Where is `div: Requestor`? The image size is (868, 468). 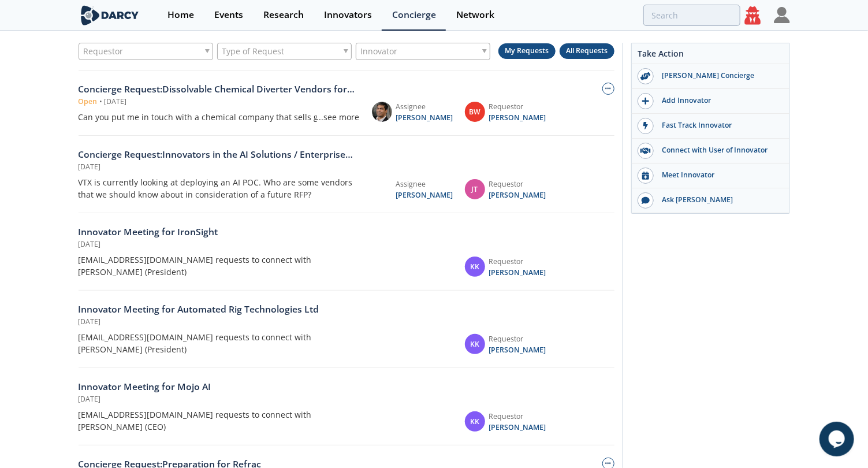 div: Requestor is located at coordinates (145, 52).